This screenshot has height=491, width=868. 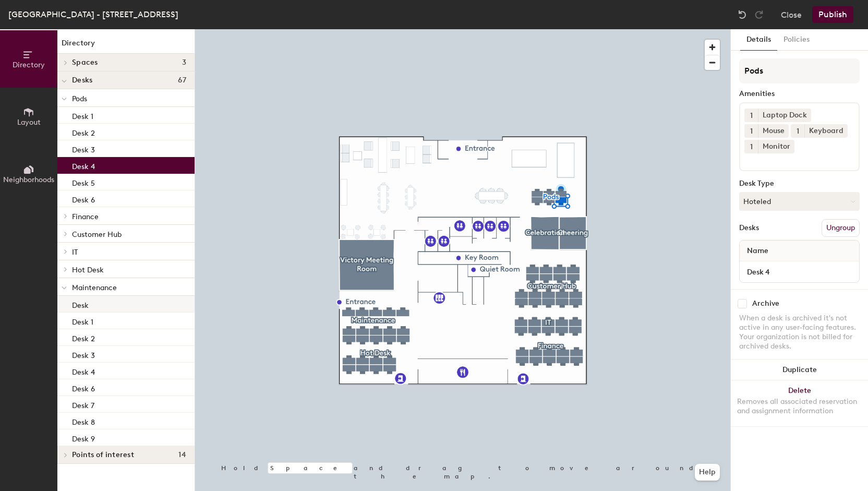 What do you see at coordinates (85, 63) in the screenshot?
I see `span: Spaces` at bounding box center [85, 63].